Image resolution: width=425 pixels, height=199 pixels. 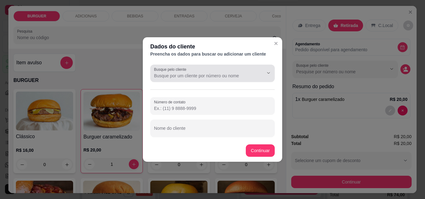 What do you see at coordinates (171, 102) in the screenshot?
I see `label: Número de contato` at bounding box center [171, 102].